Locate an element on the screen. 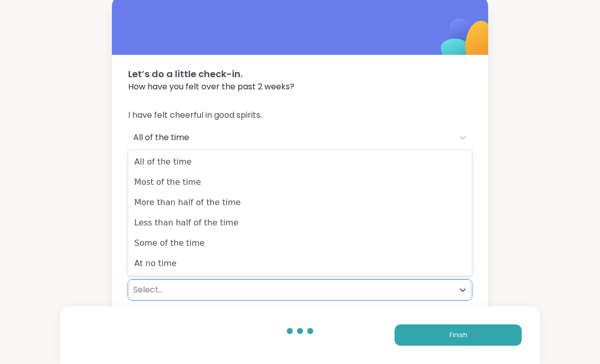 This screenshot has width=600, height=364. div: At no time is located at coordinates (300, 264).